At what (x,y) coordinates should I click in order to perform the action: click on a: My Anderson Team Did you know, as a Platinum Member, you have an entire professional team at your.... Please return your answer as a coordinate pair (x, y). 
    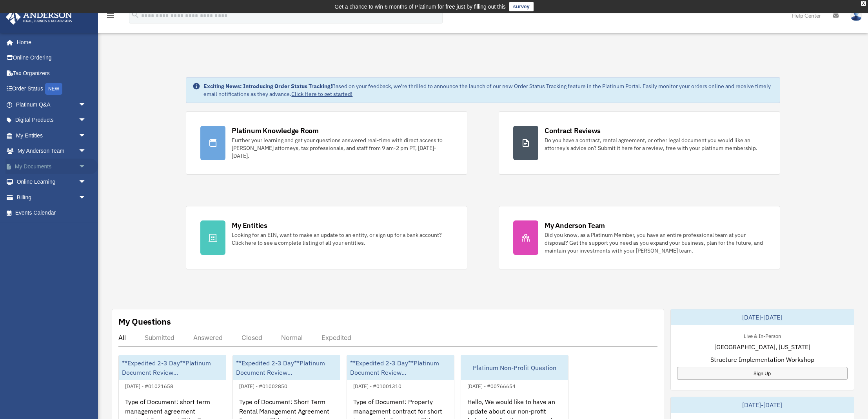
    Looking at the image, I should click on (640, 238).